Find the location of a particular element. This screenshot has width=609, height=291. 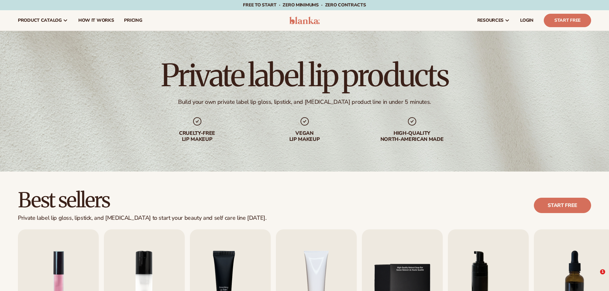

a: How It Works is located at coordinates (96, 20).